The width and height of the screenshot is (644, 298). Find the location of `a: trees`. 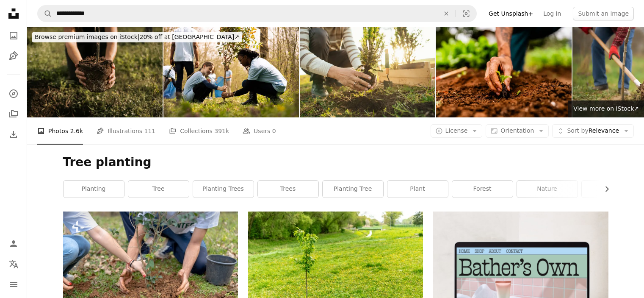

a: trees is located at coordinates (288, 189).